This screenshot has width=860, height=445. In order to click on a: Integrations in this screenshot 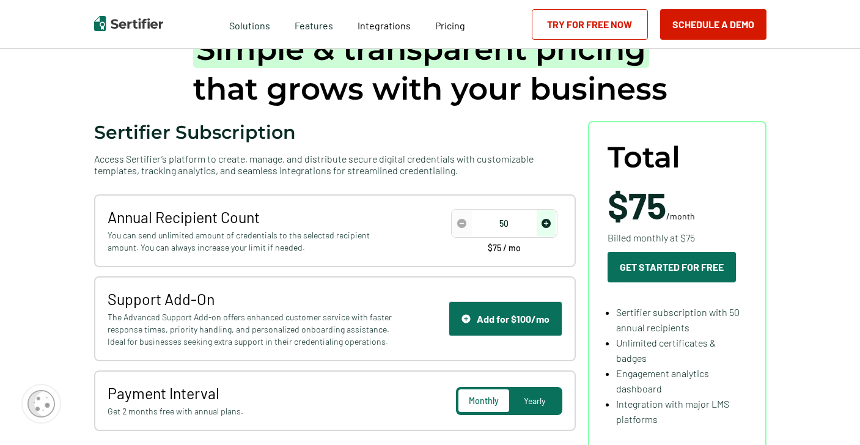, I will do `click(384, 24)`.